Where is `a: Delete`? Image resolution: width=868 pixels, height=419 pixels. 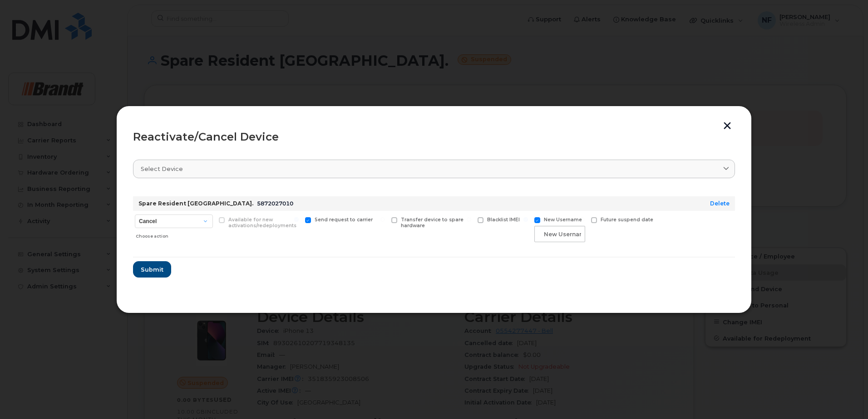 a: Delete is located at coordinates (720, 203).